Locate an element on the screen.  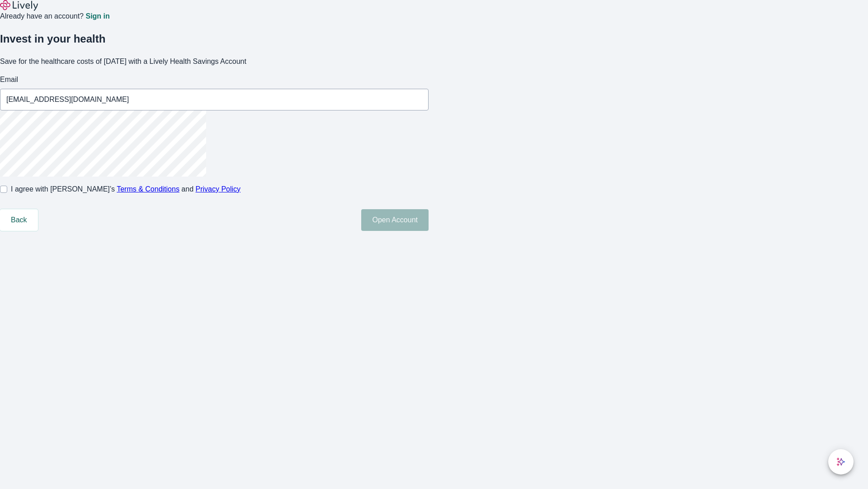
div: Sign in is located at coordinates (97, 16).